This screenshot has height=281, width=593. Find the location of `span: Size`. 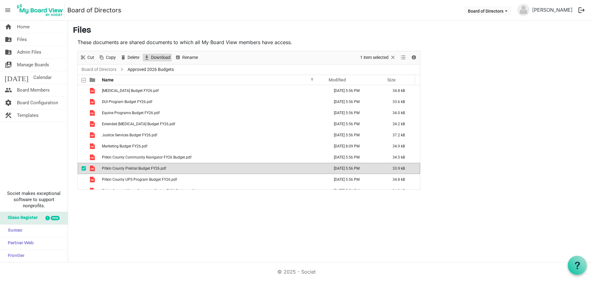

span: Size is located at coordinates (391, 80).